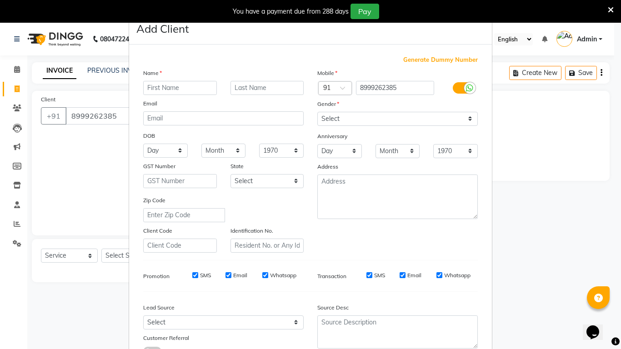 This screenshot has height=349, width=621. I want to click on label: Source Desc, so click(333, 308).